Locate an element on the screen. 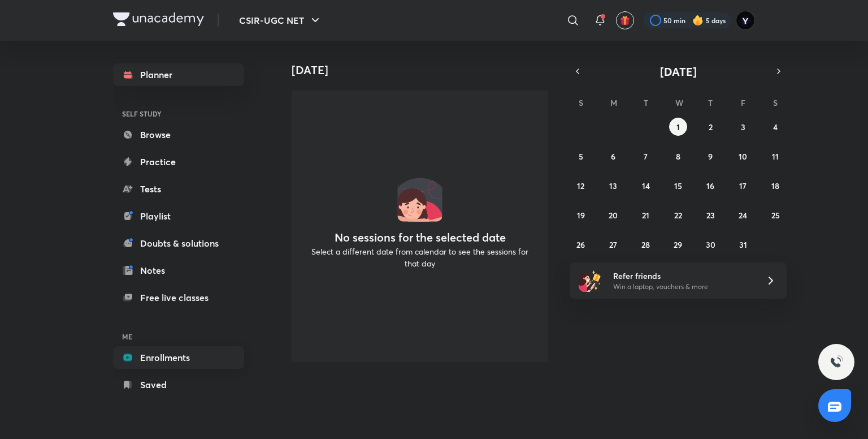 The height and width of the screenshot is (439, 868). h6: SELF STUDY is located at coordinates (178, 114).